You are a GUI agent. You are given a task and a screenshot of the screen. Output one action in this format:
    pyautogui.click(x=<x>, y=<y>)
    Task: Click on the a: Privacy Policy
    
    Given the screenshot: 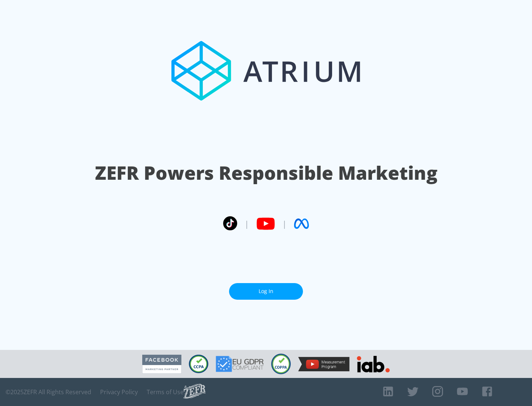 What is the action you would take?
    pyautogui.click(x=119, y=392)
    